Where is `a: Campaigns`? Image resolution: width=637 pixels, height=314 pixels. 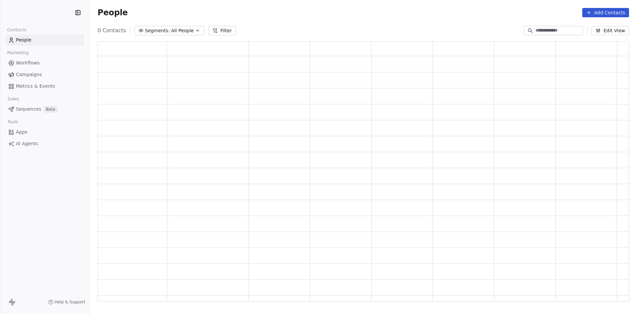 a: Campaigns is located at coordinates (44, 74).